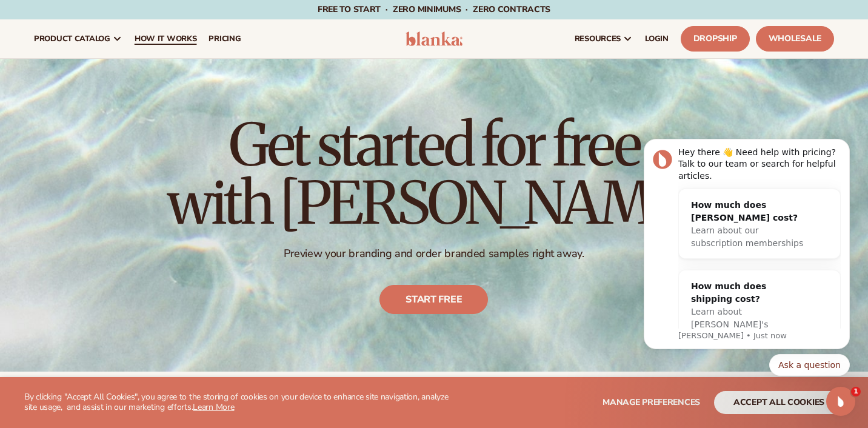  I want to click on span: LOGIN, so click(656, 39).